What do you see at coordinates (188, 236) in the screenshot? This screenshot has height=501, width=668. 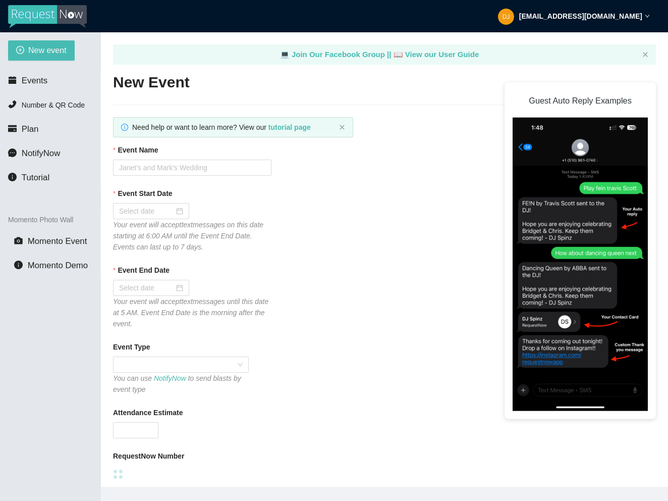 I see `i: Your event will accept text messages on this date starting at 6:00 AM until the Event End Date. E...` at bounding box center [188, 236].